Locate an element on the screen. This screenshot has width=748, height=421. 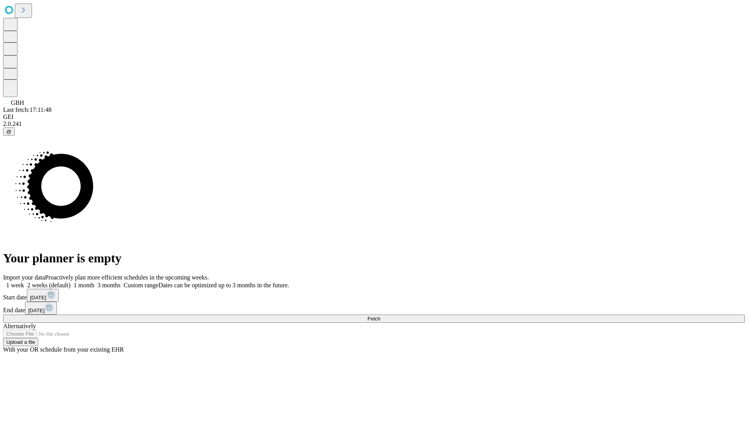
span: Alternatively is located at coordinates (19, 326).